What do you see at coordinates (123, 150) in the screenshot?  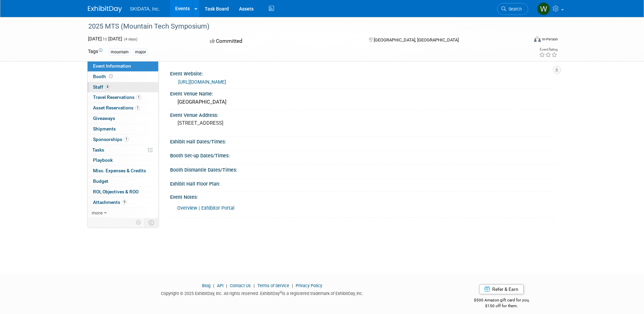 I see `a: Tasks` at bounding box center [123, 150].